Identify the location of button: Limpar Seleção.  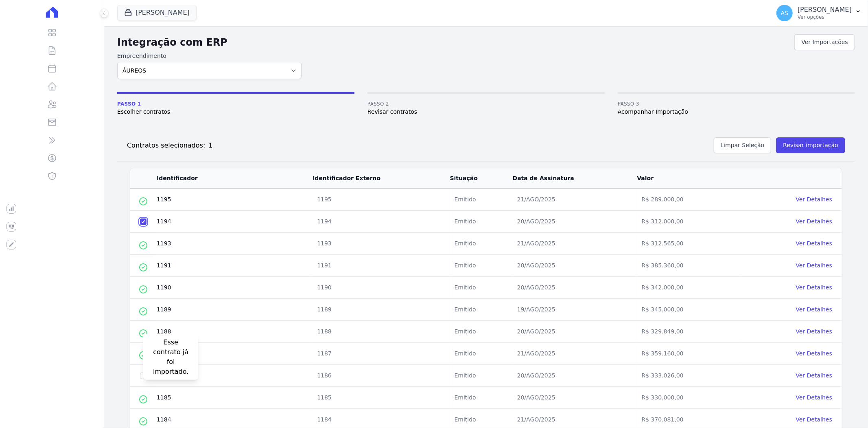
(742, 145).